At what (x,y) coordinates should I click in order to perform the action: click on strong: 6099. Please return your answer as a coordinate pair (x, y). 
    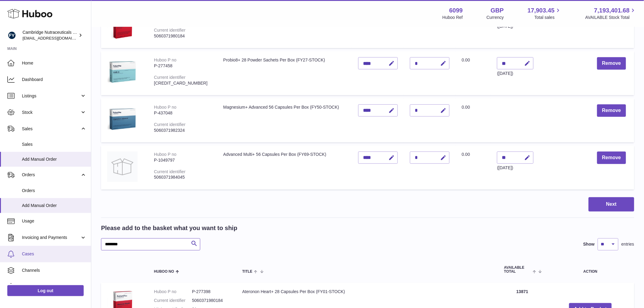
    Looking at the image, I should click on (456, 10).